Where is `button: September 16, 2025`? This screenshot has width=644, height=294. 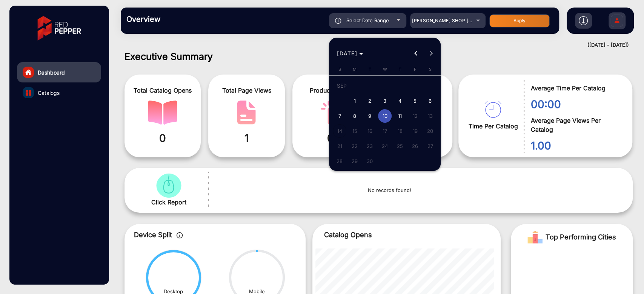
button: September 16, 2025 is located at coordinates (370, 131).